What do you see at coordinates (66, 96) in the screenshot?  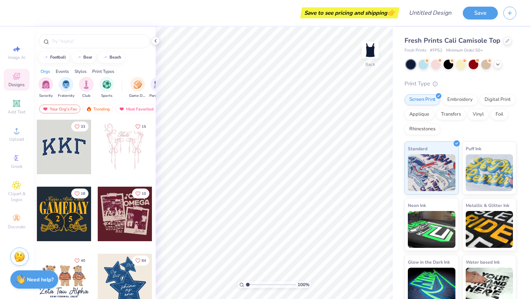 I see `span: Fraternity` at bounding box center [66, 96].